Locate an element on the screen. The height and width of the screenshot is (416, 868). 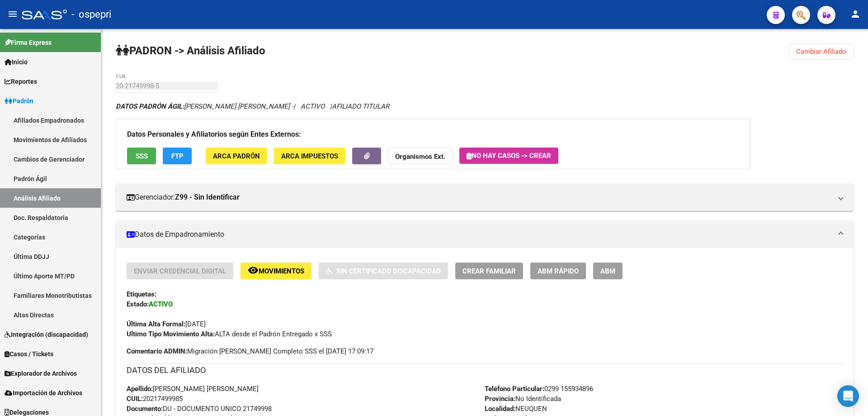
button: Movimientos is located at coordinates (276, 271).